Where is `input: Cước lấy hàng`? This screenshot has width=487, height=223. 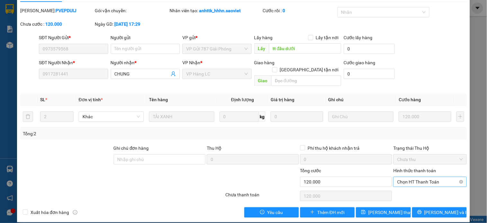
input: Cước lấy hàng is located at coordinates (370, 49).